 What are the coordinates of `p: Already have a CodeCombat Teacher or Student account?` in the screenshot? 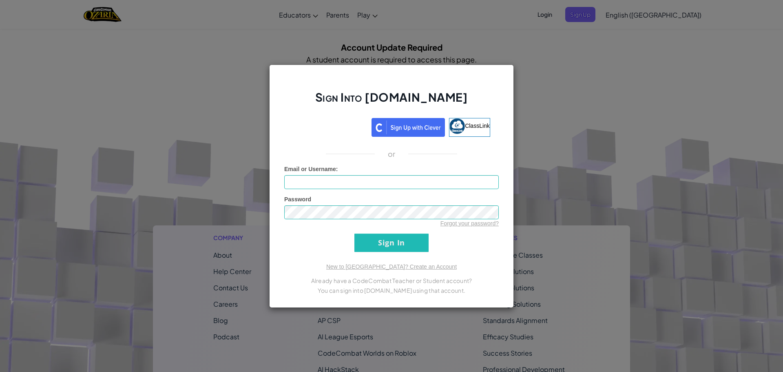 It's located at (392, 280).